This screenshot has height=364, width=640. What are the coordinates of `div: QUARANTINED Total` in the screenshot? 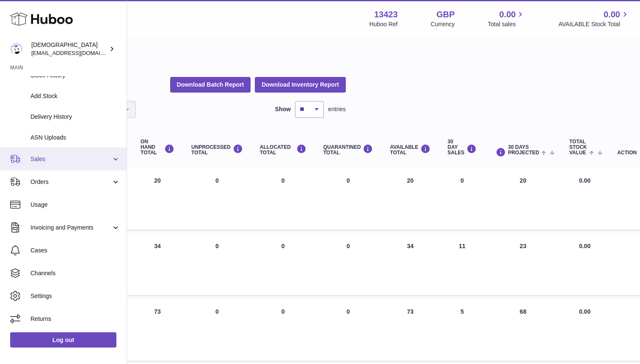 It's located at (348, 149).